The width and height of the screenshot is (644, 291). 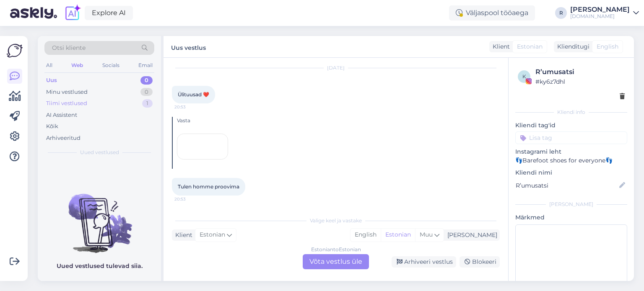 I want to click on span: k, so click(x=524, y=76).